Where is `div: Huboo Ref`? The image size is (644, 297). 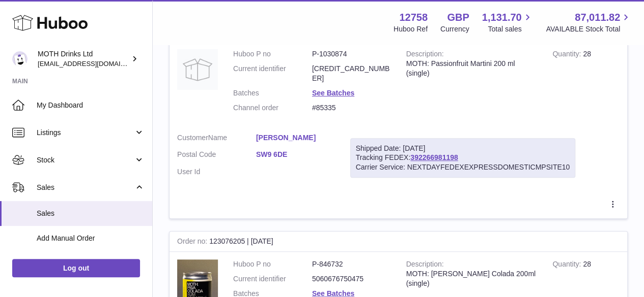 div: Huboo Ref is located at coordinates (410, 29).